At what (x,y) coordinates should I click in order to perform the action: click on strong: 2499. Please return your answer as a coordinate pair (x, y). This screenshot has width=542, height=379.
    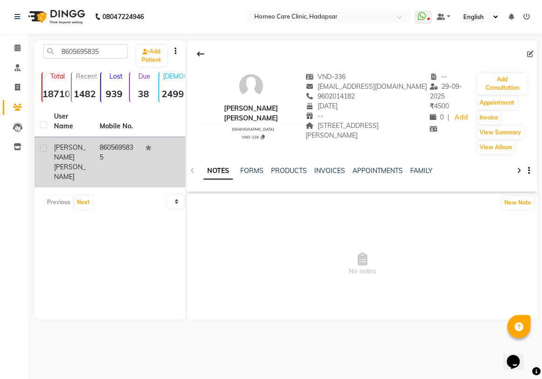
    Looking at the image, I should click on (172, 94).